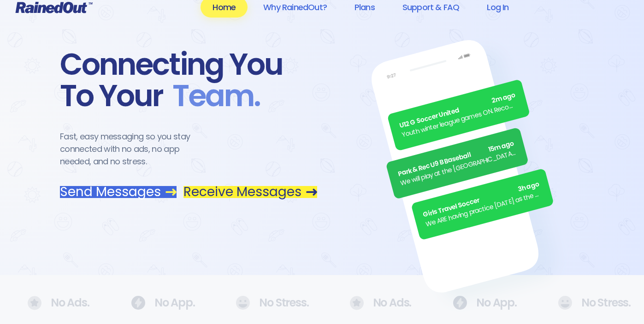 The image size is (644, 324). I want to click on span: 2m ago, so click(504, 98).